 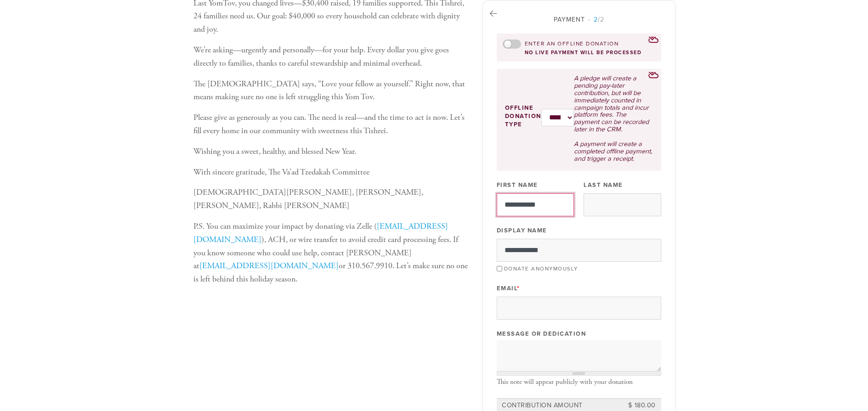 What do you see at coordinates (331, 172) in the screenshot?
I see `p: With sincere gratitude, The Va’ad Tzedakah Committee` at bounding box center [331, 172].